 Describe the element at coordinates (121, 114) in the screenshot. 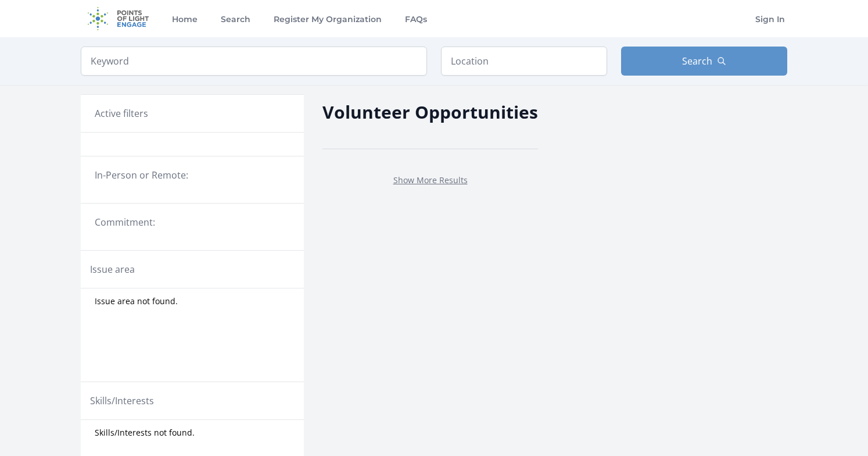

I see `h3: Active filters` at that location.